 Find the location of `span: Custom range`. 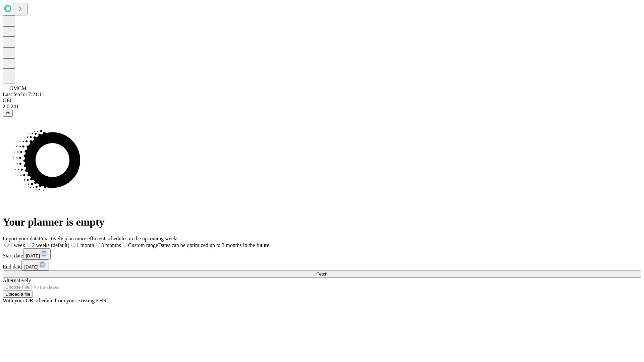

span: Custom range is located at coordinates (143, 245).